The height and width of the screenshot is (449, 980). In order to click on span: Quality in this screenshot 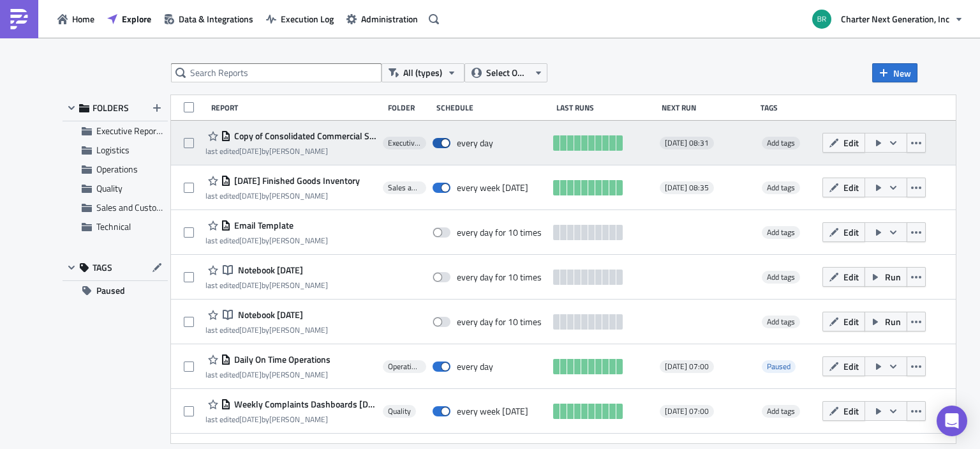, I will do `click(399, 411)`.